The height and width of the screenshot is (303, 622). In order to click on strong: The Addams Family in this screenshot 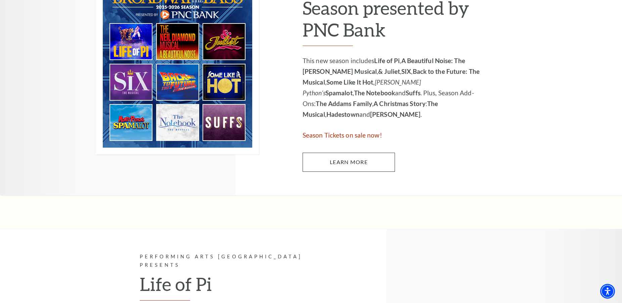, I will do `click(344, 103)`.